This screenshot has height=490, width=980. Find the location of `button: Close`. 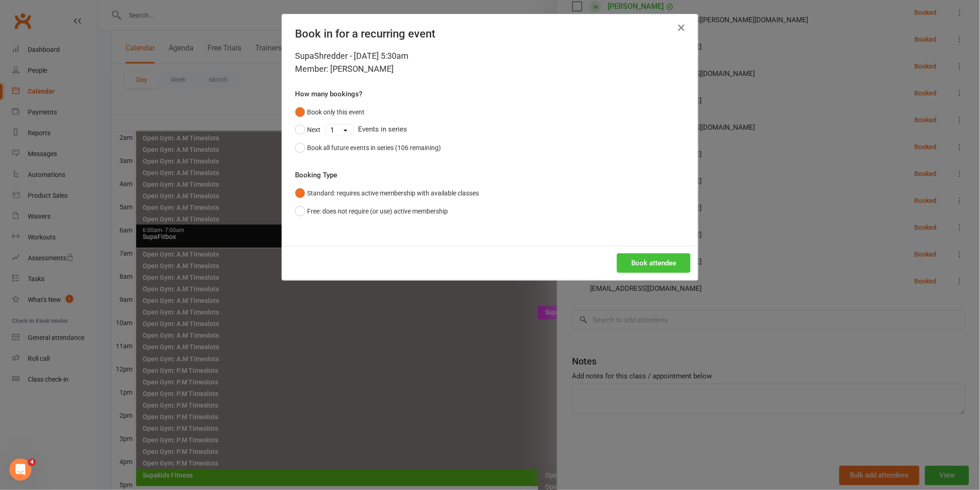

button: Close is located at coordinates (681, 27).